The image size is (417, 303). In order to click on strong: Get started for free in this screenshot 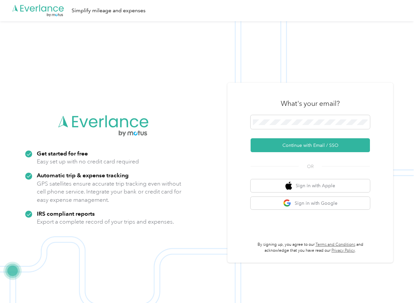, I will do `click(62, 153)`.